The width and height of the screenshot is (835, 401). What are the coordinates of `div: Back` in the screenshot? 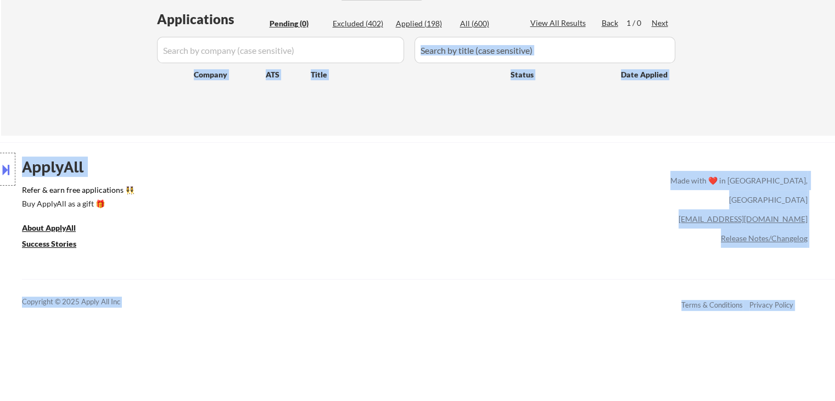 It's located at (610, 23).